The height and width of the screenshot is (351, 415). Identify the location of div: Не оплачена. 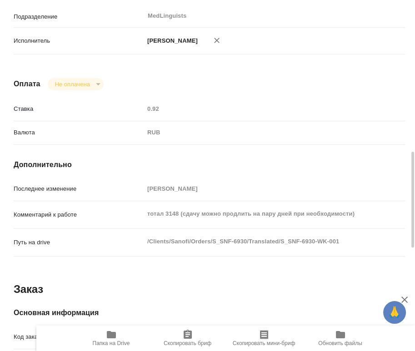
(75, 84).